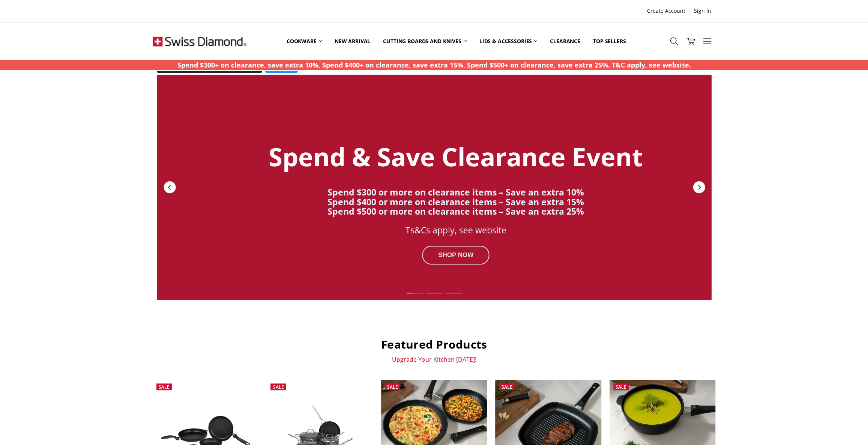 The width and height of the screenshot is (868, 445). What do you see at coordinates (456, 202) in the screenshot?
I see `strong: Spend $400 or more on clearance items – Save an extra 15%` at bounding box center [456, 202].